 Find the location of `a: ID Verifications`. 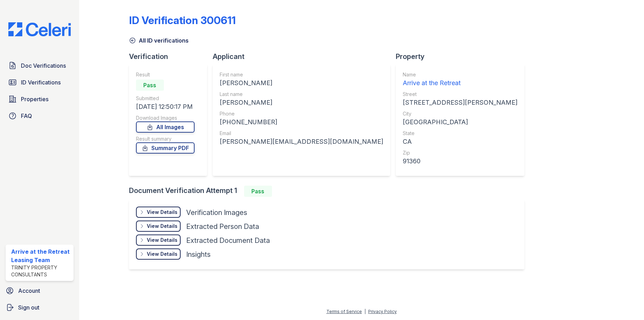

a: ID Verifications is located at coordinates (40, 82).